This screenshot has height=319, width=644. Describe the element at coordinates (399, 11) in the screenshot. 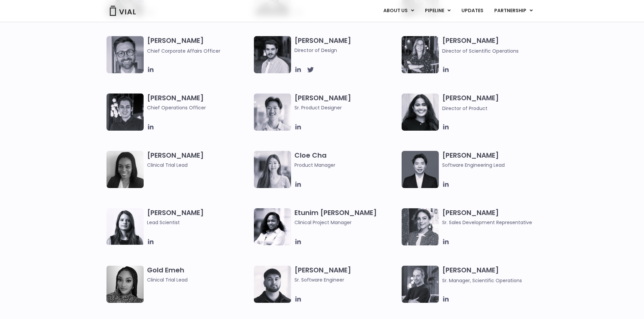

I see `a: ABOUT USMenu Toggle` at that location.